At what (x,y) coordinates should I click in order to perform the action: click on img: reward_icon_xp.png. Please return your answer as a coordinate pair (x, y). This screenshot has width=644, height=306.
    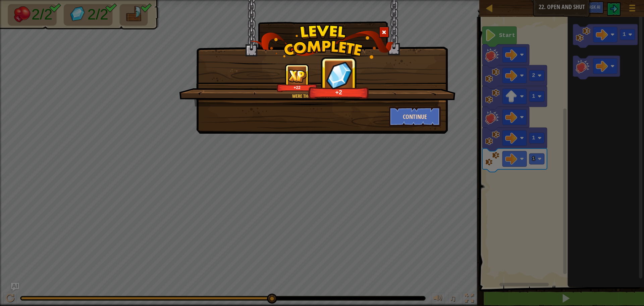
    Looking at the image, I should click on (297, 76).